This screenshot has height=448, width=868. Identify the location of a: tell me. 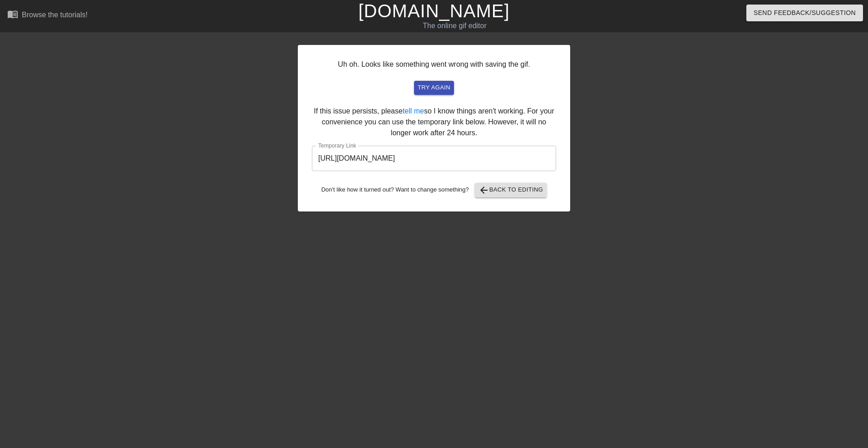
(414, 111).